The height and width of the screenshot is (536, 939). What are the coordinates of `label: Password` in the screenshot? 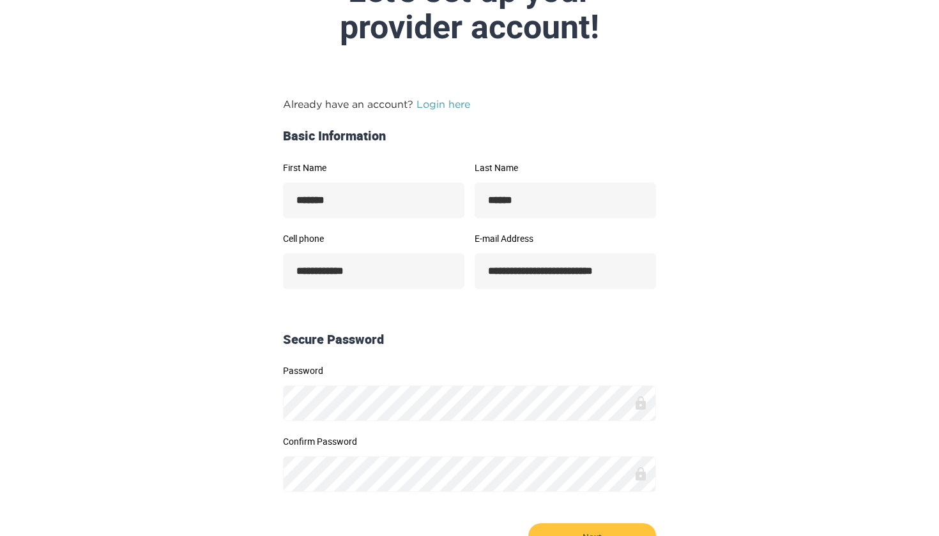 It's located at (469, 371).